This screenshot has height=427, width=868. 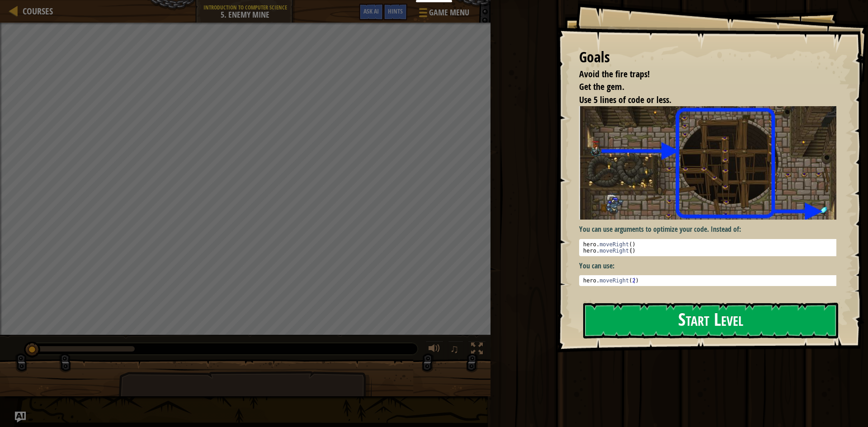 I want to click on button: Adjust volume, so click(x=434, y=349).